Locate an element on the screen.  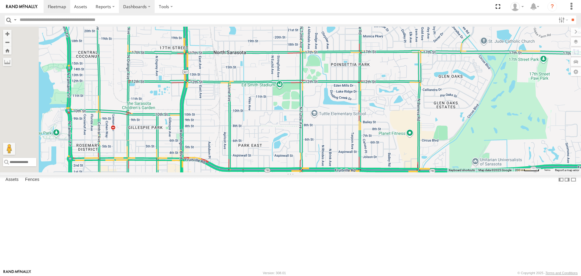
label: Hide Summary Table is located at coordinates (574, 179).